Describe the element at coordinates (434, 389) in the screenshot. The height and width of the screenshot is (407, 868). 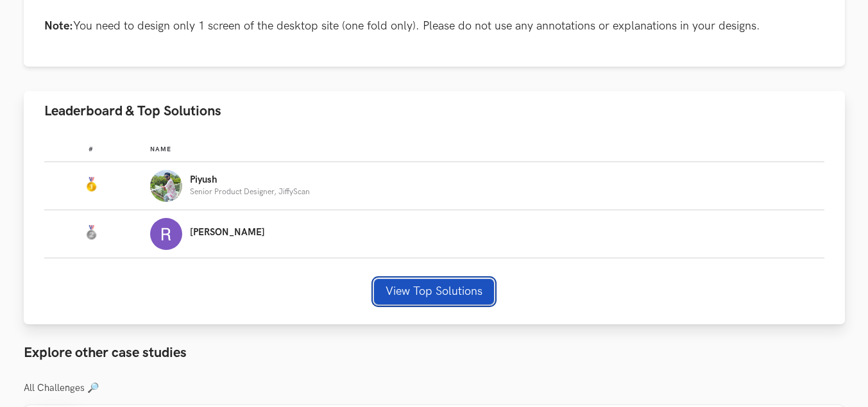
I see `h3: All Challenges 🔎` at that location.